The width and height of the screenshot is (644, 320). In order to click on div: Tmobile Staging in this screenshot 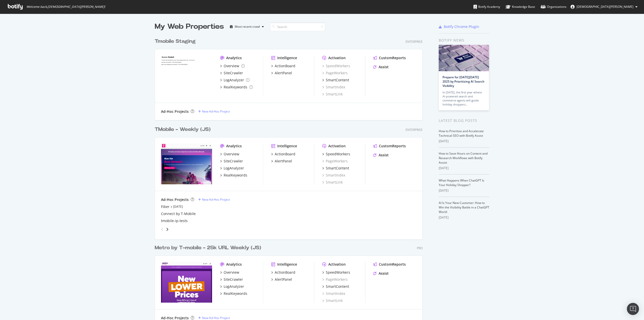, I will do `click(175, 41)`.